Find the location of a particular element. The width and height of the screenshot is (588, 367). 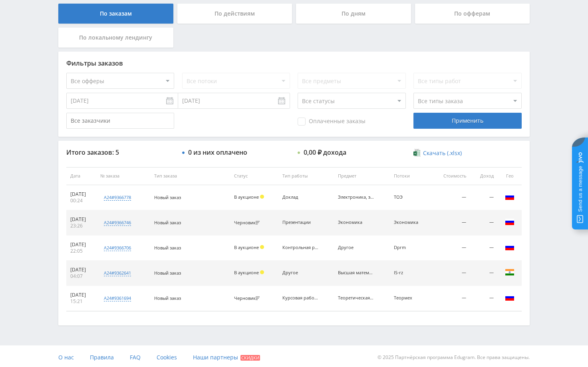

div: Итого заказов: 5 is located at coordinates (120, 152).